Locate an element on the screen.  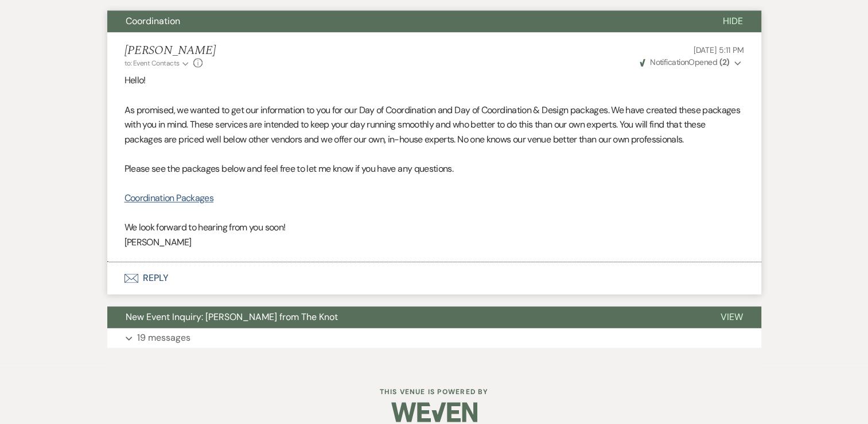
p: Hello! is located at coordinates (434, 80).